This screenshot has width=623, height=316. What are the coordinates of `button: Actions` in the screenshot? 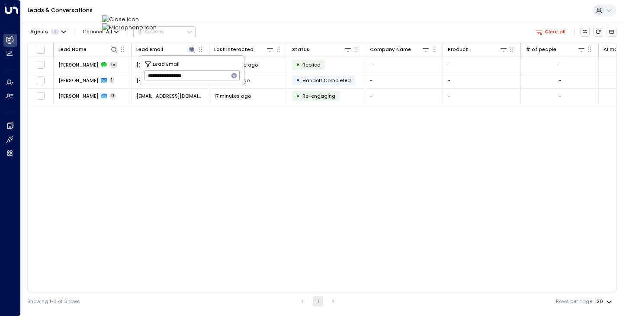 It's located at (164, 32).